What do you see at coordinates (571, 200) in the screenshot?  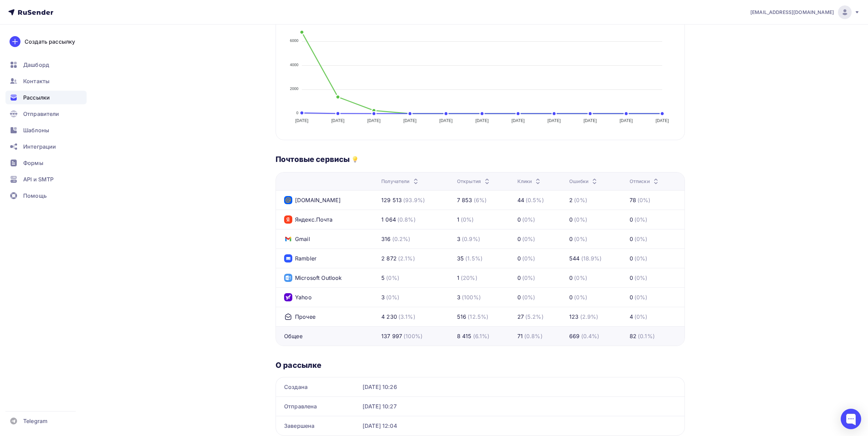 I see `div: 2` at bounding box center [571, 200].